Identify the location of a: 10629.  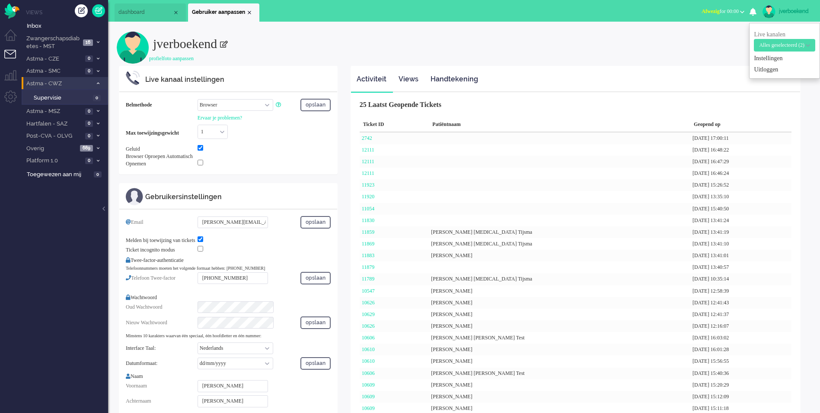
(368, 314).